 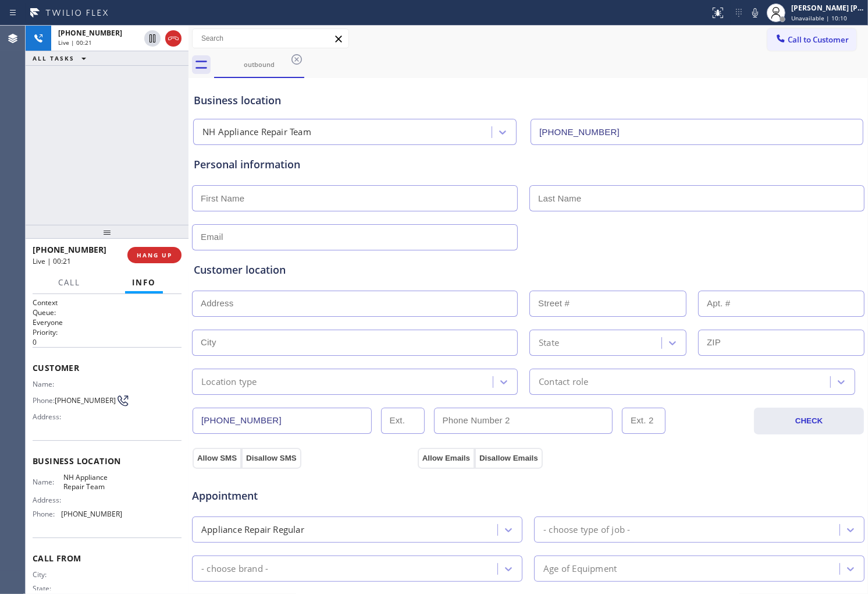 I want to click on button: Disallow Emails, so click(x=508, y=459).